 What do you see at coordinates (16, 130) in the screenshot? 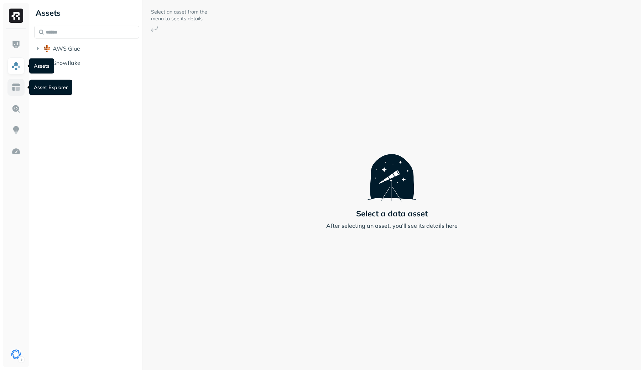
I see `img: Insights` at bounding box center [16, 130].